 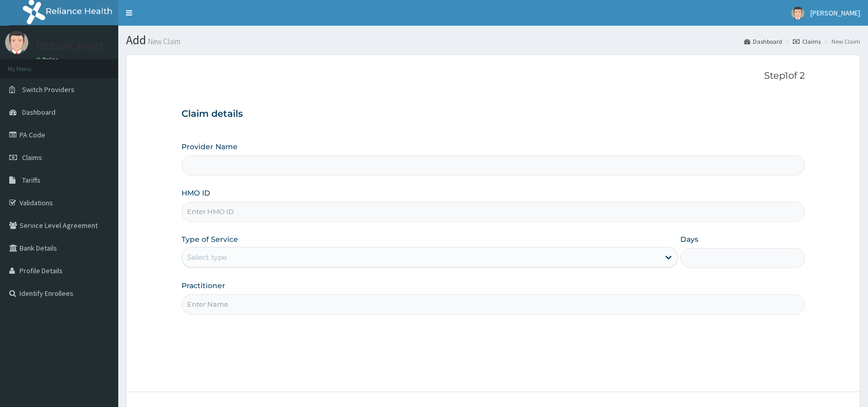 I want to click on div: Select type, so click(x=206, y=257).